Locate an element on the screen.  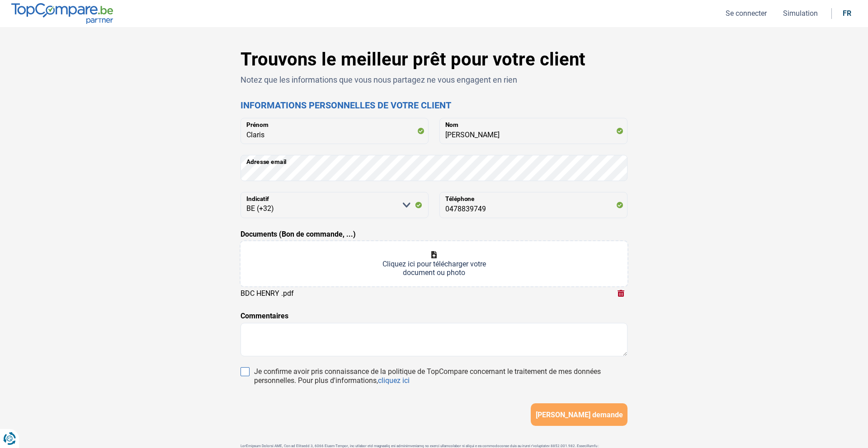
img: TopCompare.be is located at coordinates (62, 13).